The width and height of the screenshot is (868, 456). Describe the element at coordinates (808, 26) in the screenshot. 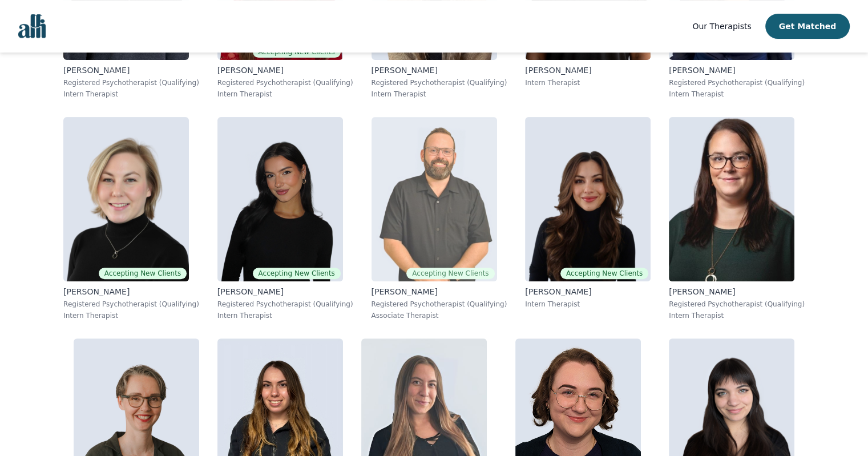

I see `button: Get Matched` at that location.